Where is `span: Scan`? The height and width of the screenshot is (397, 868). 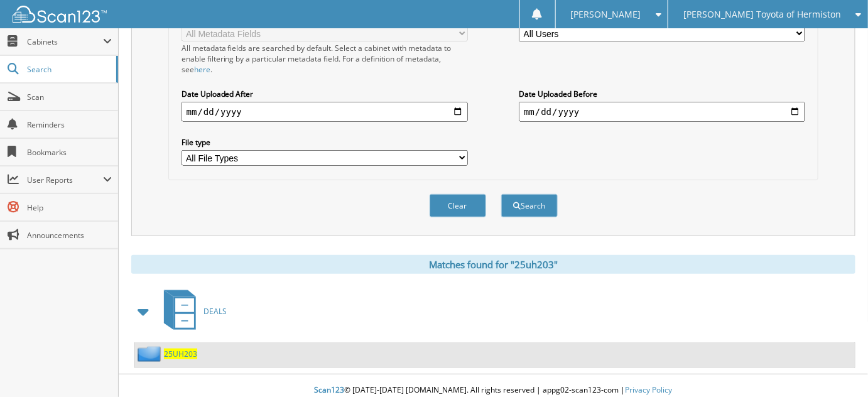 span: Scan is located at coordinates (69, 97).